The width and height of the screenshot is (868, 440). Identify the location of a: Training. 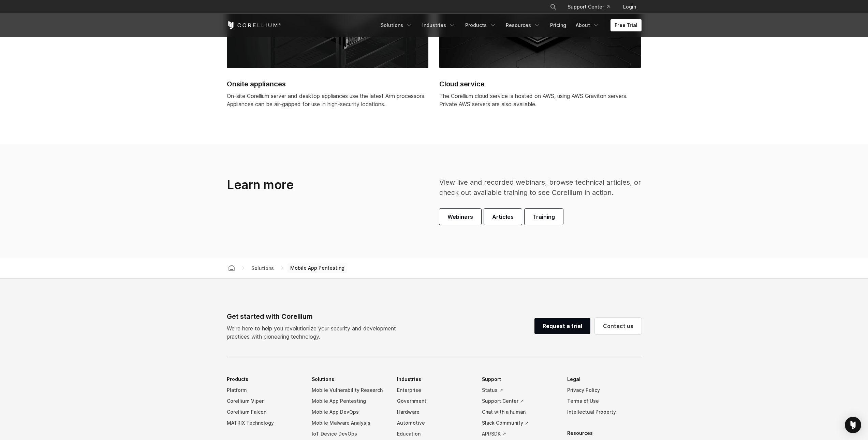
(544, 216).